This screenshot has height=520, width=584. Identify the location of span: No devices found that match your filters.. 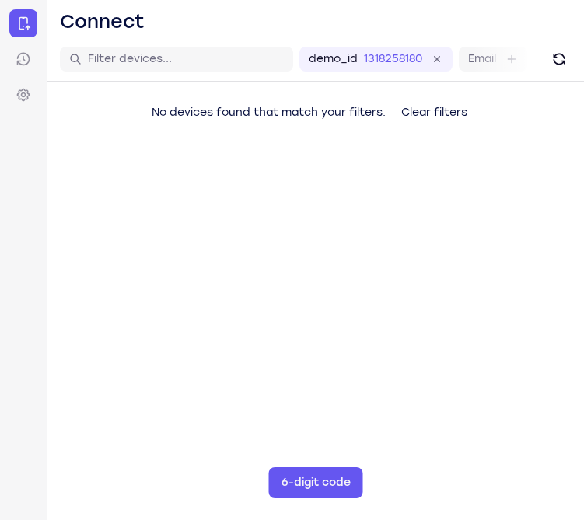
(268, 112).